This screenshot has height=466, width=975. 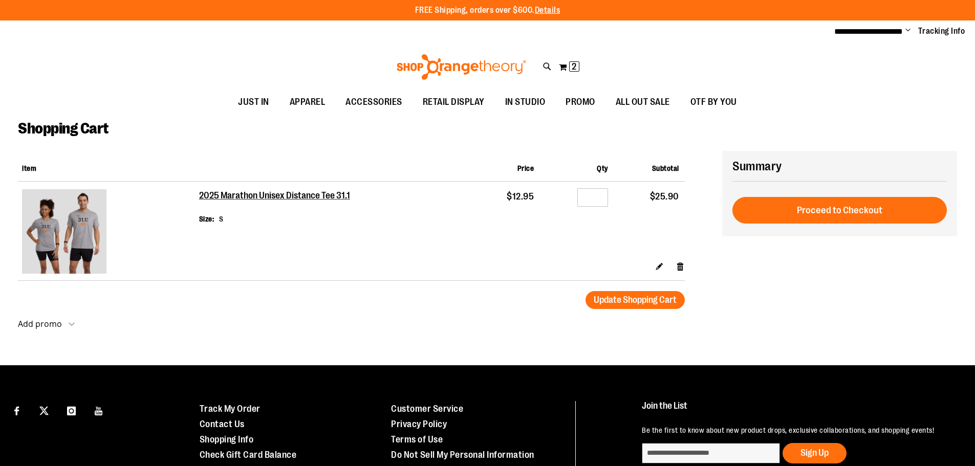 I want to click on a: Terms of Use, so click(x=417, y=440).